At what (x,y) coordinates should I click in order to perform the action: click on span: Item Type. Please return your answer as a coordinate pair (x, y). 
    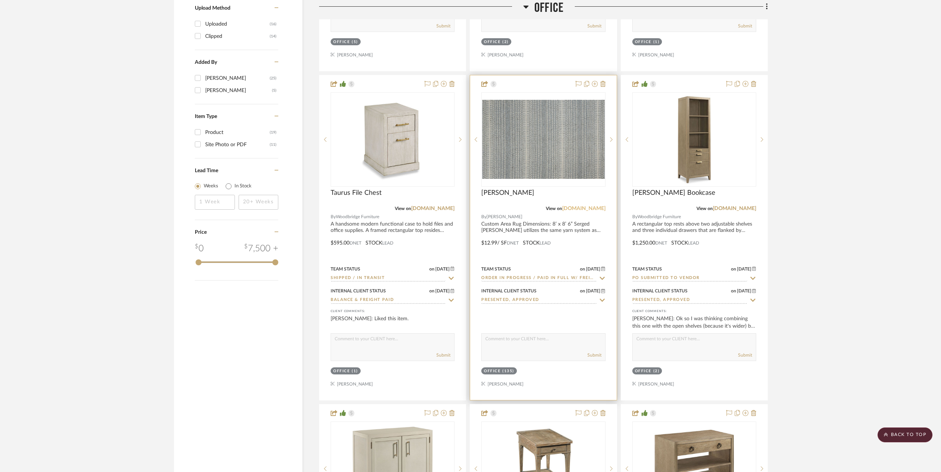
    Looking at the image, I should click on (206, 116).